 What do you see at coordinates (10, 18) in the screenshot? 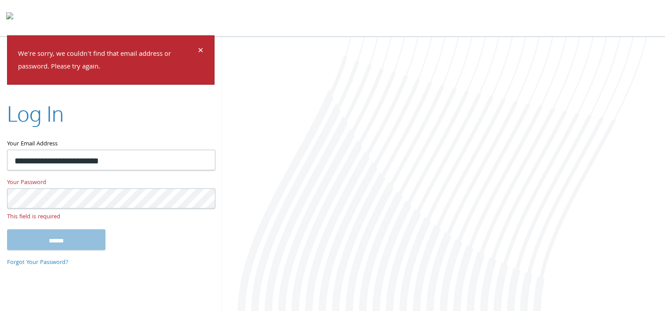
I see `img: todyl-logo-dark.svg` at bounding box center [10, 18].